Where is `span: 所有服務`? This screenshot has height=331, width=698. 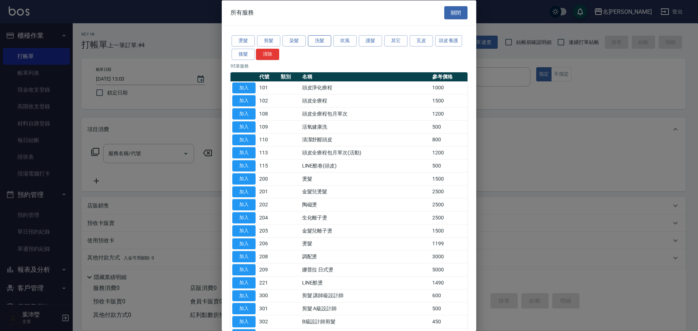 span: 所有服務 is located at coordinates (242, 12).